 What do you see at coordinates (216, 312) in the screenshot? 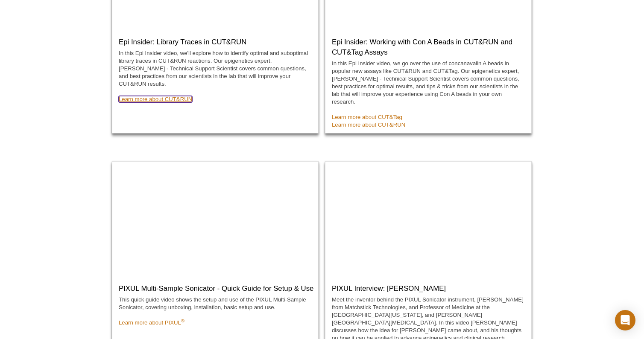
I see `p: This quick guide video shows the setup and use of the PIXUL Multi-Sample Sonicator, covering unbo...` at bounding box center [216, 312].